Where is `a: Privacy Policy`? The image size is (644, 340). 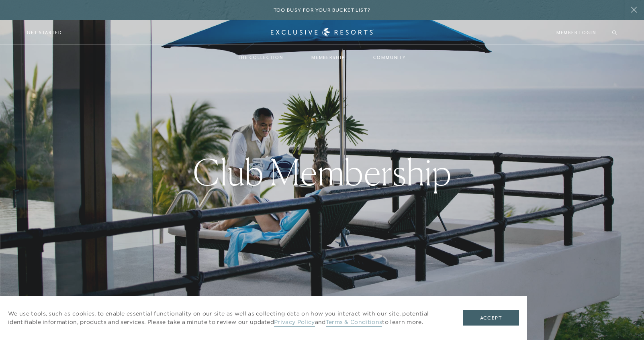 a: Privacy Policy is located at coordinates (294, 322).